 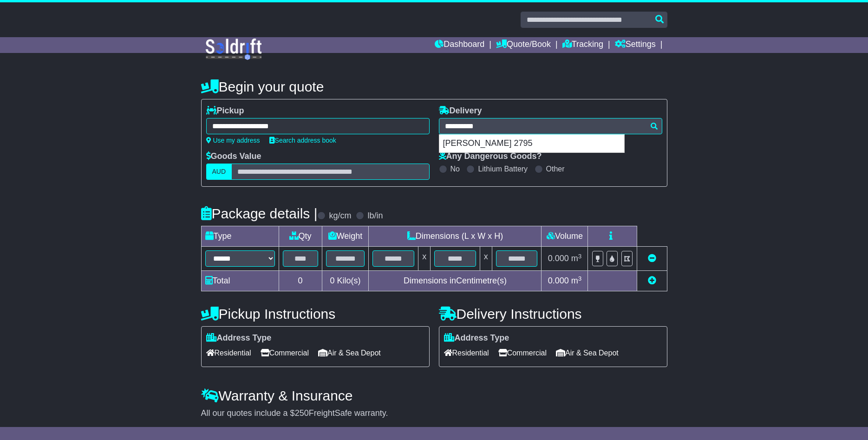 What do you see at coordinates (240, 236) in the screenshot?
I see `td: Type` at bounding box center [240, 236].